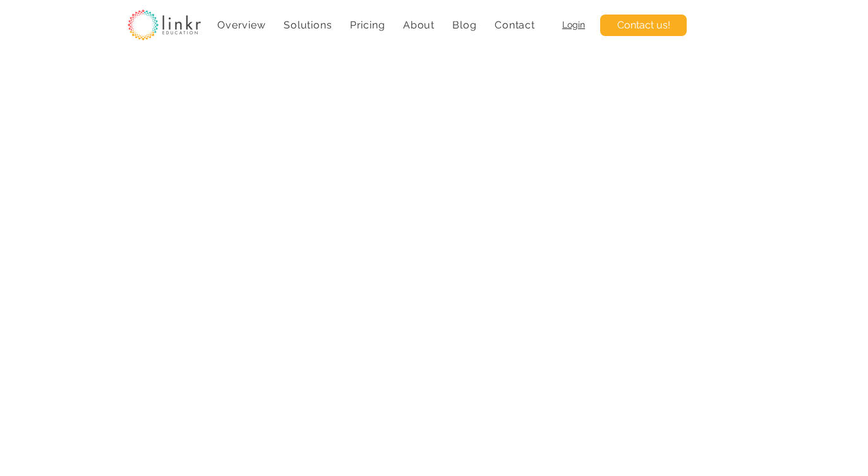  What do you see at coordinates (515, 25) in the screenshot?
I see `a: Contact` at bounding box center [515, 25].